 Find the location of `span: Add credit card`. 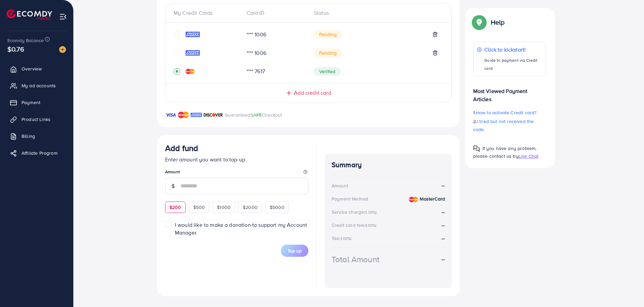

span: Add credit card is located at coordinates (312, 93).